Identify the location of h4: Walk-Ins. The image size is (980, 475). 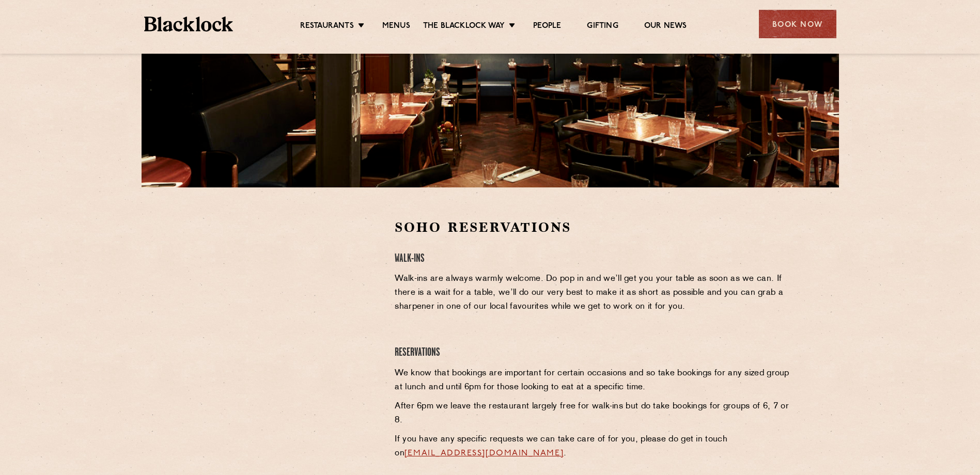
(592, 259).